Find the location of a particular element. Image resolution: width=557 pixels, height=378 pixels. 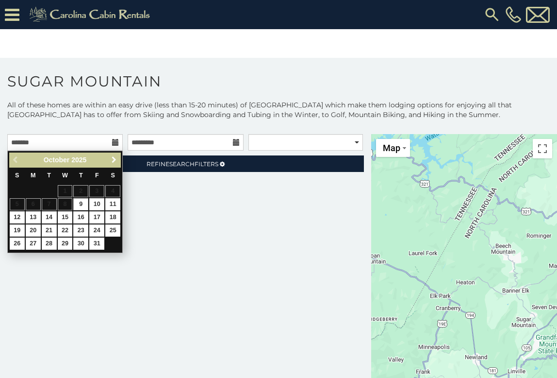

span: Sunday is located at coordinates (17, 175).